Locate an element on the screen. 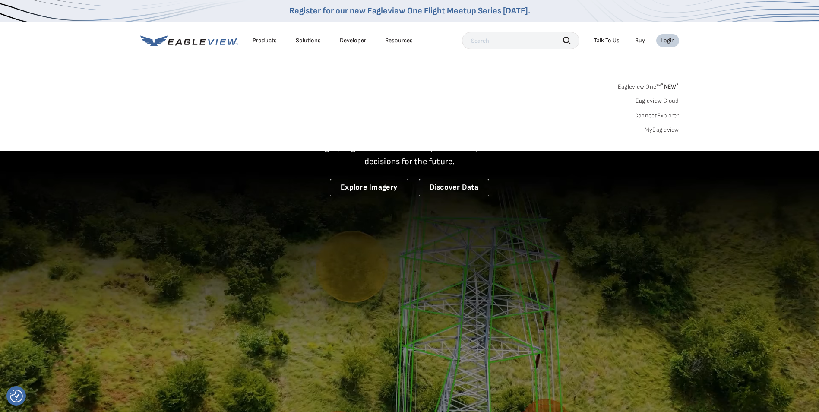 The image size is (819, 412). span: NEW is located at coordinates (670, 86).